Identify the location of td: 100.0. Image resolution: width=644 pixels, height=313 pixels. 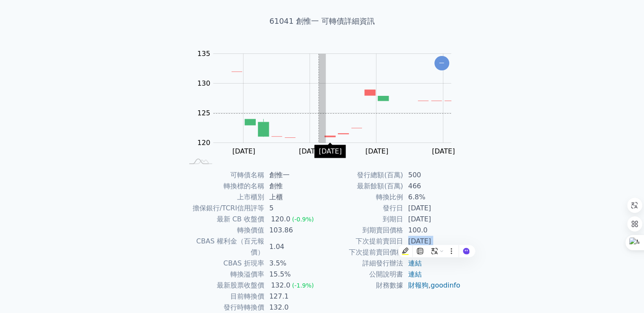
(432, 230).